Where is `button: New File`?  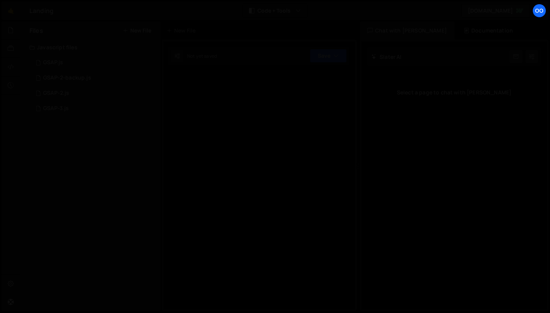 button: New File is located at coordinates (137, 31).